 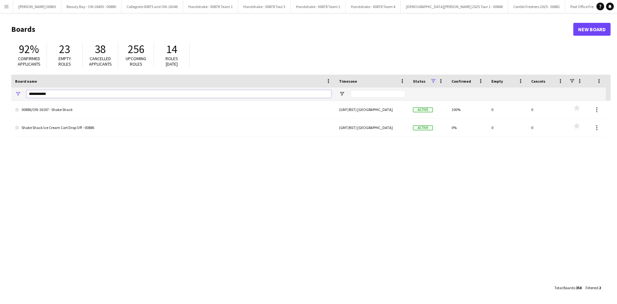 What do you see at coordinates (600, 287) in the screenshot?
I see `span: 2` at bounding box center [600, 287].